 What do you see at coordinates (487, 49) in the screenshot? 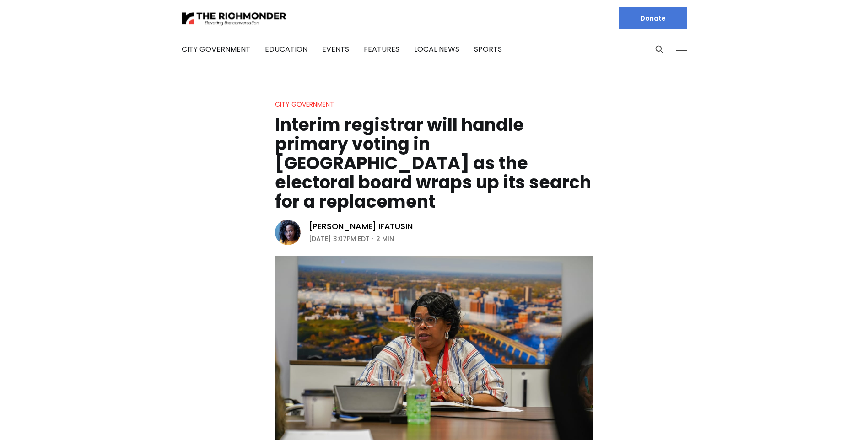
I see `a: Sports` at bounding box center [487, 49].